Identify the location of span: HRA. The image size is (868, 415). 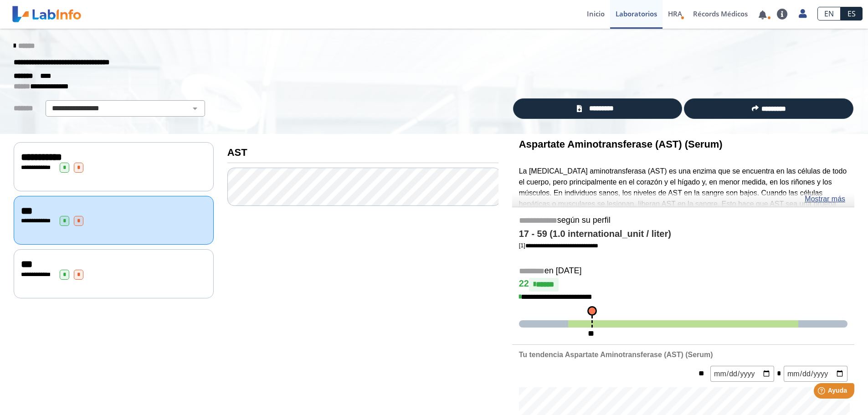
(675, 14).